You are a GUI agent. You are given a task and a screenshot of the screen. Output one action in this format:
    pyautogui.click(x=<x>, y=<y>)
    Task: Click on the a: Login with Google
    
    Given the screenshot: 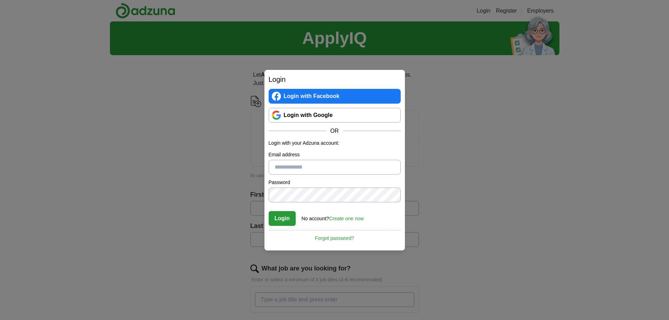 What is the action you would take?
    pyautogui.click(x=334, y=115)
    